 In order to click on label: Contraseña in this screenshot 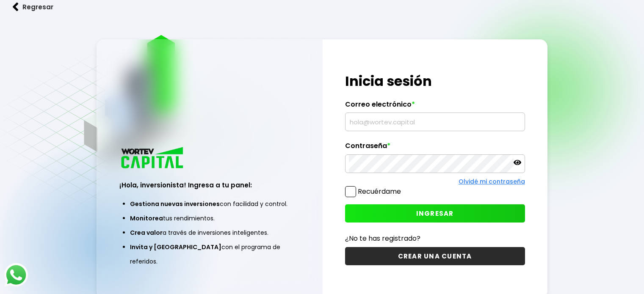, I will do `click(435, 148)`.